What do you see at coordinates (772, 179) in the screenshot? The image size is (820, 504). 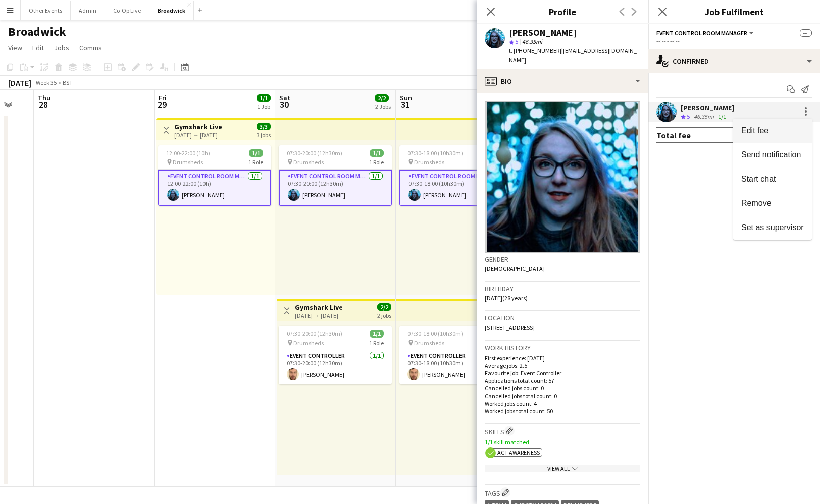 I see `button: Start chat` at bounding box center [772, 179].